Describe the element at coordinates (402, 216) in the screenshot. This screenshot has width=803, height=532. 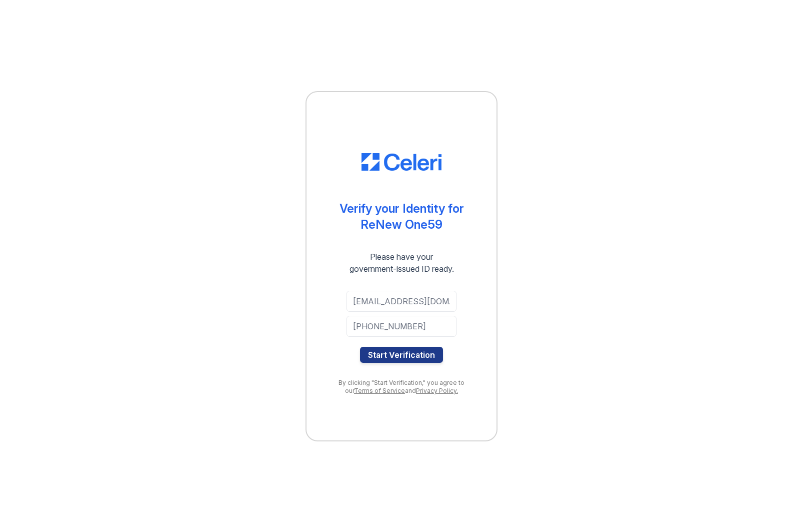
I see `div: Verify your Identity for ReNew One59` at that location.